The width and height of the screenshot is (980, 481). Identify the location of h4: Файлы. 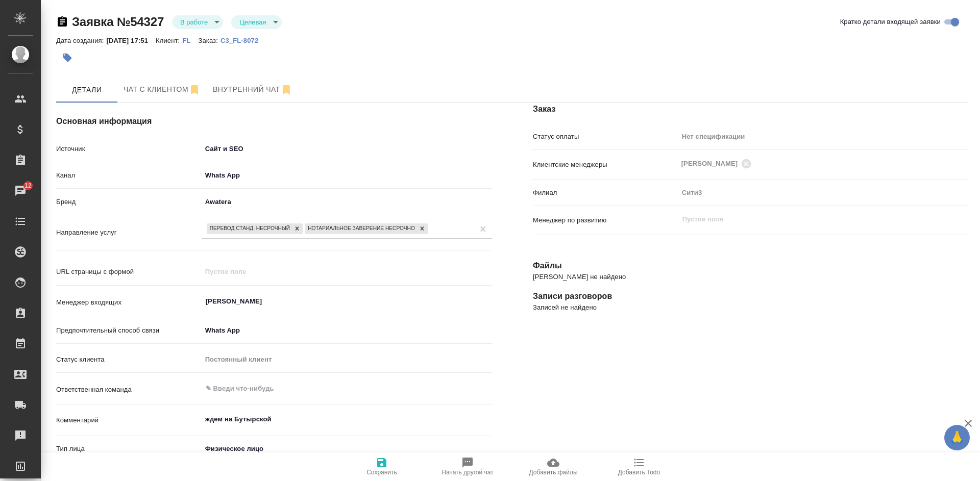
(751, 266).